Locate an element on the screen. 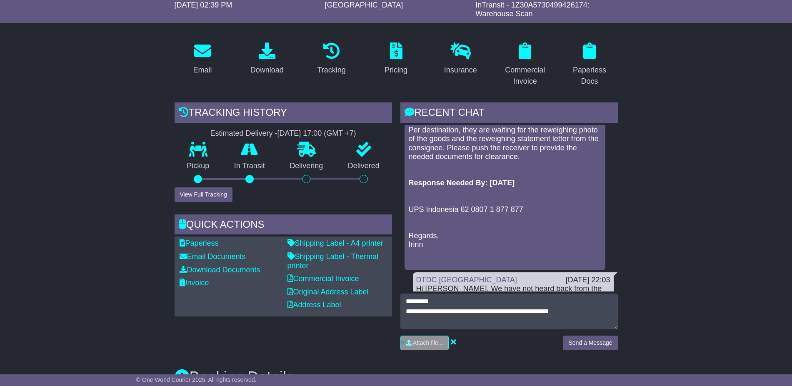 Image resolution: width=792 pixels, height=386 pixels. a: Email is located at coordinates (202, 59).